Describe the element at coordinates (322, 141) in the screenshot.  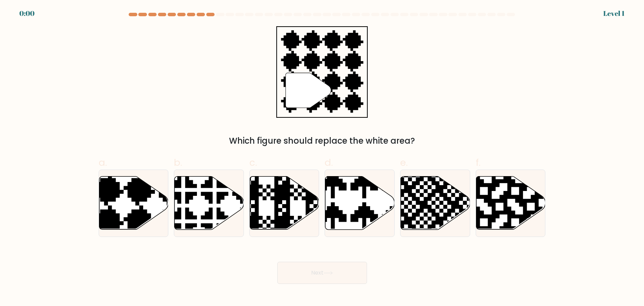
I see `div: Which figure should replace the white area?` at that location.